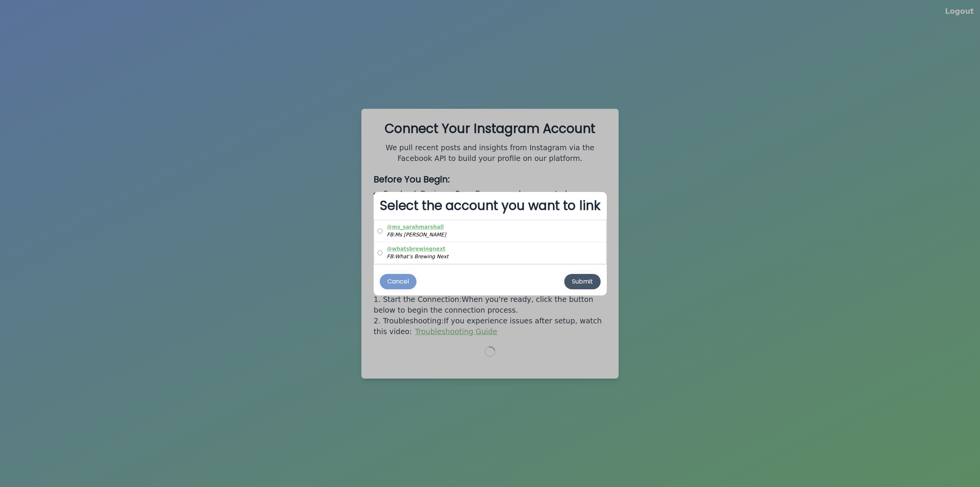 The height and width of the screenshot is (487, 980). Describe the element at coordinates (379, 253) in the screenshot. I see `input: @whatsbrewingnextFB:What’s Brewing Next` at that location.